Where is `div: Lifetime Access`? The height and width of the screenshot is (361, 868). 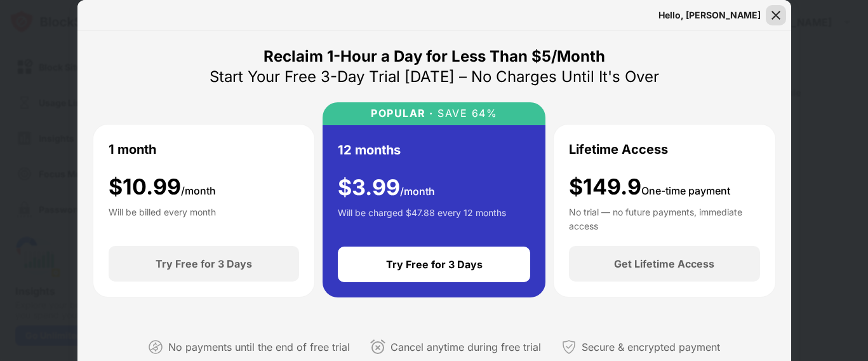 div: Lifetime Access is located at coordinates (618, 150).